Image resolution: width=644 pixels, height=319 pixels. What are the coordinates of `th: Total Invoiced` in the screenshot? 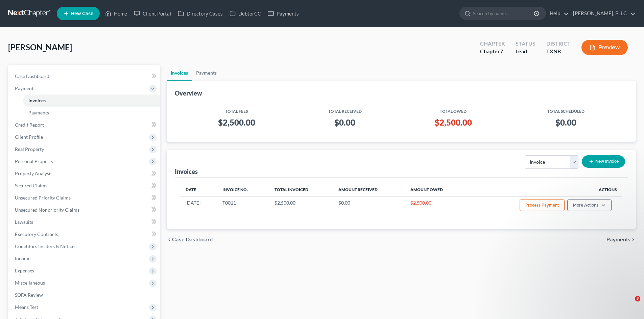 It's located at (301, 190).